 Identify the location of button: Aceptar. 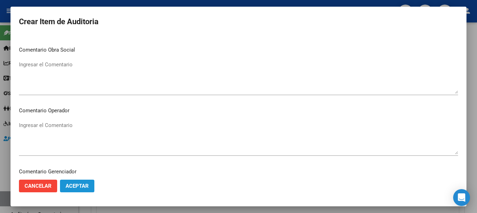
(77, 186).